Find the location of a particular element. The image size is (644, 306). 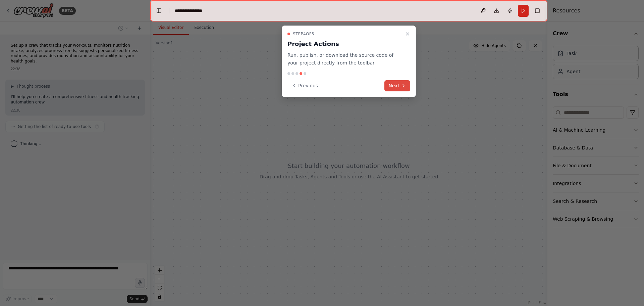

button: Close walkthrough is located at coordinates (408, 34).